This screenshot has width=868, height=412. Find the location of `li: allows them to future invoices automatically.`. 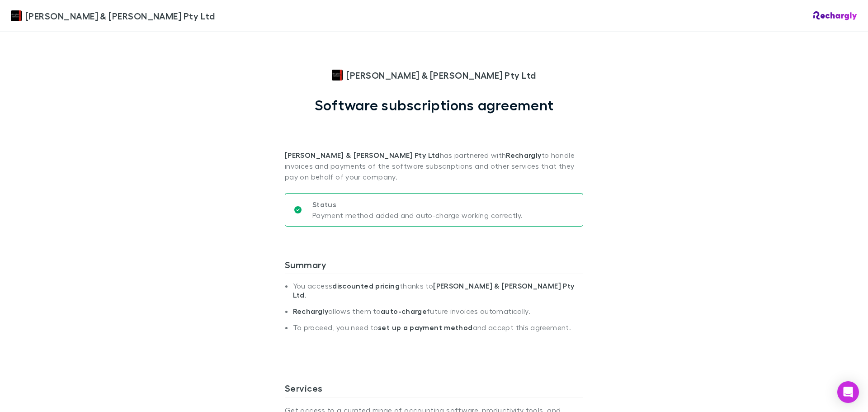

li: allows them to future invoices automatically. is located at coordinates (438, 315).